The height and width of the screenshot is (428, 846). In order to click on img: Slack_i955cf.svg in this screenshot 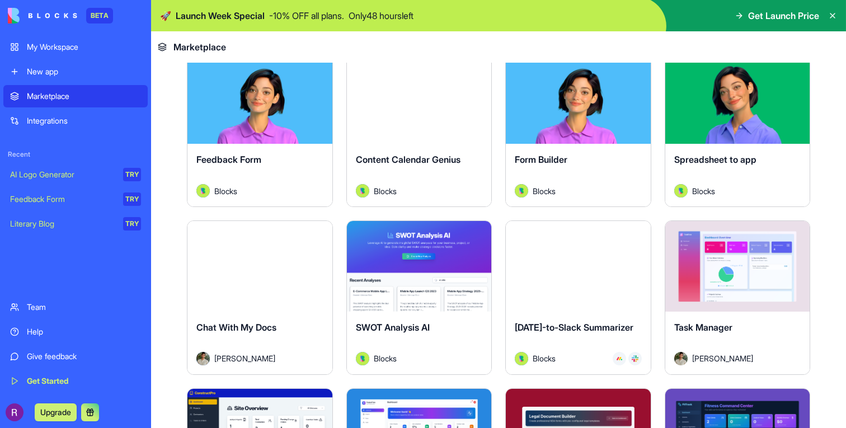, I will do `click(635, 359)`.